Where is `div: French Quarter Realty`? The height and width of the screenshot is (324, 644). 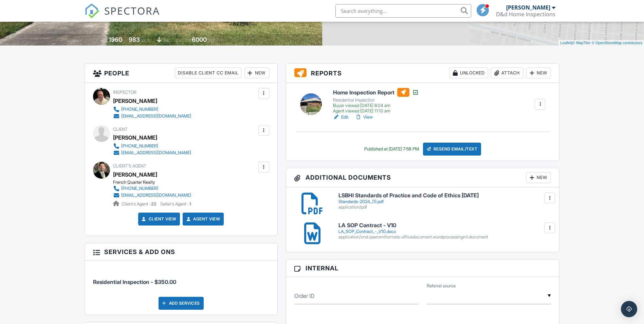
div: French Quarter Realty is located at coordinates (155, 182).